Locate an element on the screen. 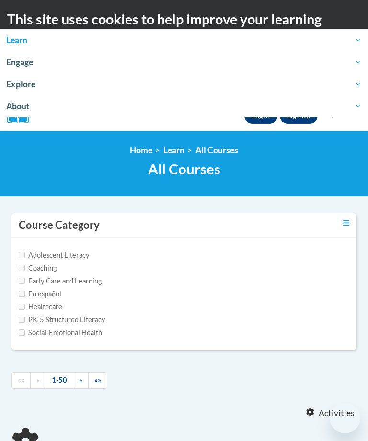  a: Previous is located at coordinates (38, 380).